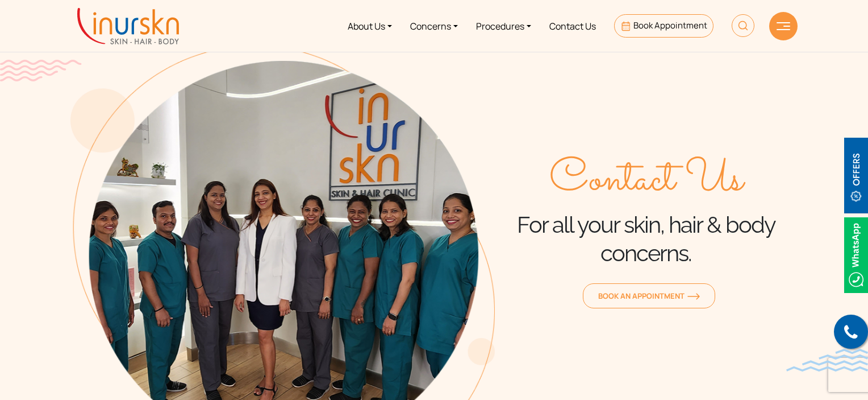  I want to click on img: offerBt, so click(856, 175).